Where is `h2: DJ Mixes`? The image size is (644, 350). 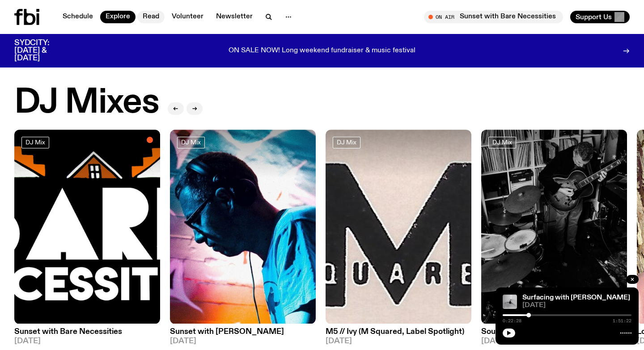 h2: DJ Mixes is located at coordinates (86, 103).